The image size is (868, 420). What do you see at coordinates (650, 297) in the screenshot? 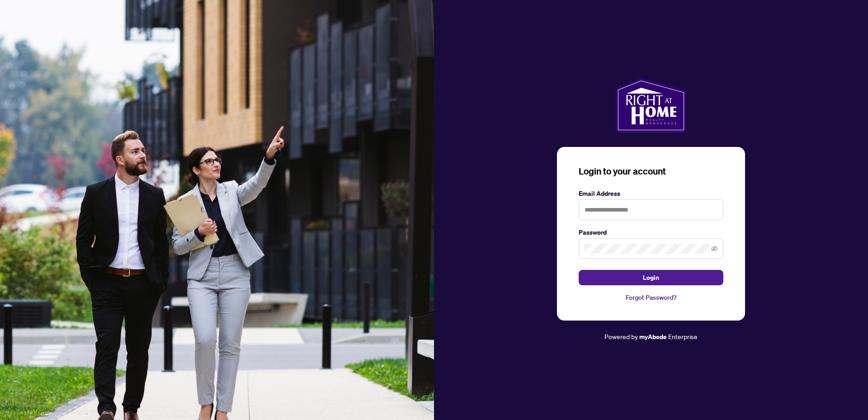
I see `a: Forgot Password?` at bounding box center [650, 297].